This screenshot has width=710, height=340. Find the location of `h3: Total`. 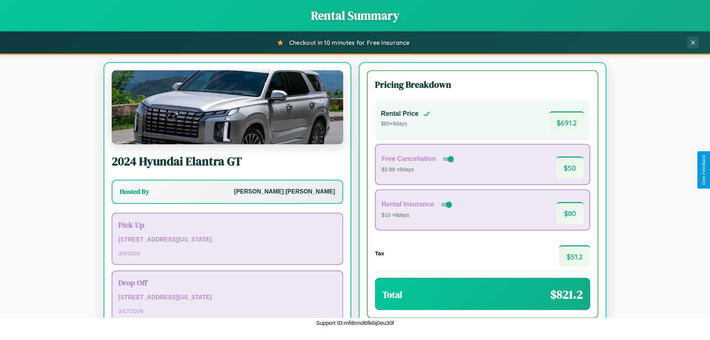

h3: Total is located at coordinates (392, 294).